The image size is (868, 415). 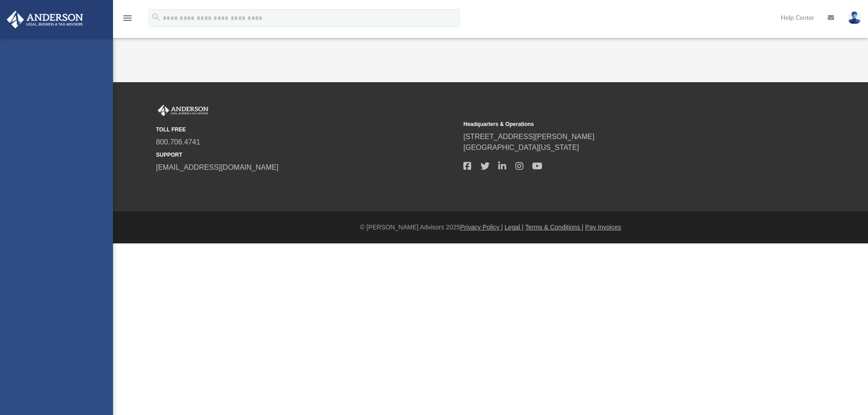 I want to click on i: menu, so click(x=127, y=18).